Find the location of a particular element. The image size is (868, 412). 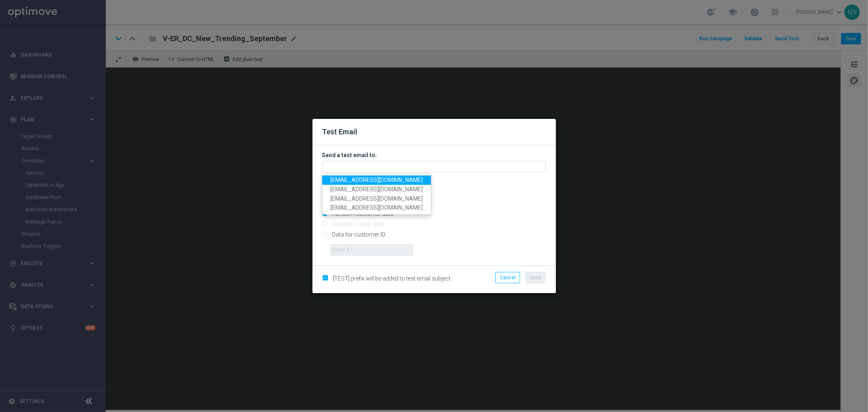

p: Email with customer data is located at coordinates (434, 202).